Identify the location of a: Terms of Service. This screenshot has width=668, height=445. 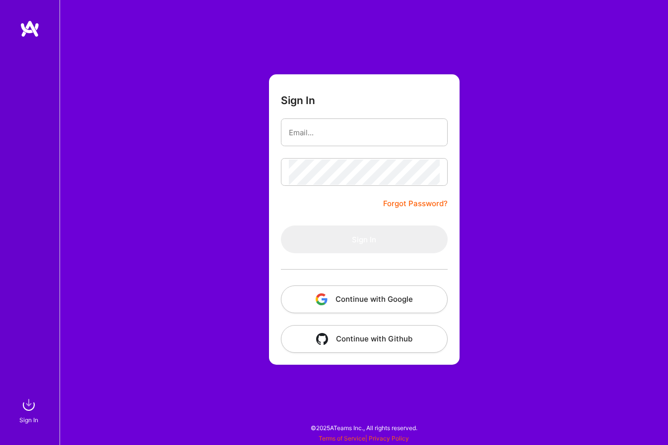
(342, 438).